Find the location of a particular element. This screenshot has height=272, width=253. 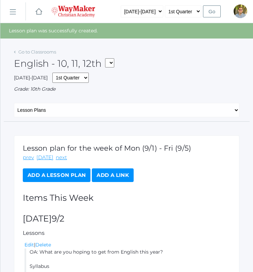

span: 9/2 is located at coordinates (58, 218).